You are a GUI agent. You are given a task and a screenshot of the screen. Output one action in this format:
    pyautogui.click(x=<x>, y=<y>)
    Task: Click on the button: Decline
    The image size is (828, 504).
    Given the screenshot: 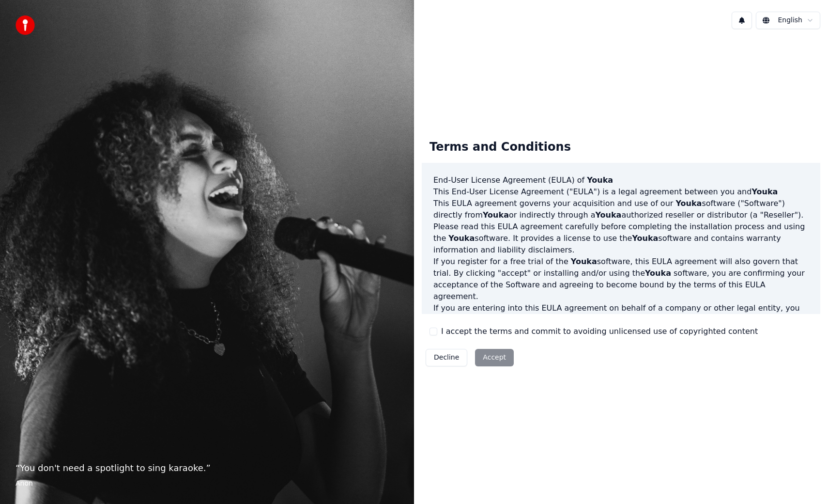 What is the action you would take?
    pyautogui.click(x=447, y=358)
    